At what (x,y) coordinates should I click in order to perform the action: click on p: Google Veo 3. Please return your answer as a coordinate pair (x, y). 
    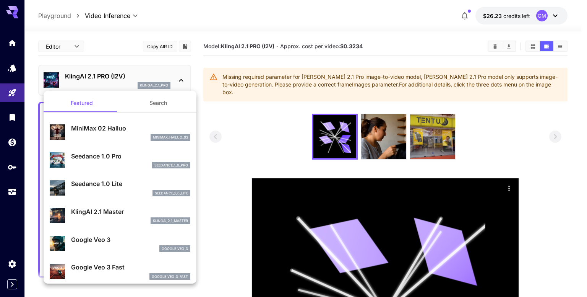
    Looking at the image, I should click on (131, 239).